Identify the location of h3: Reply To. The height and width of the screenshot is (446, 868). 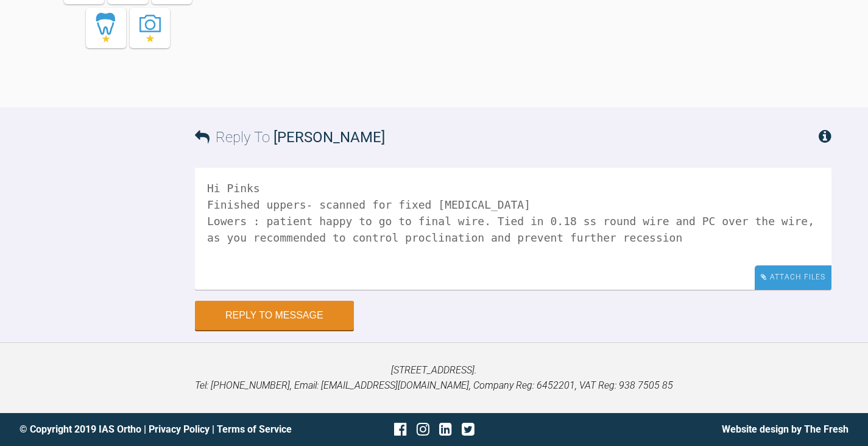
(290, 137).